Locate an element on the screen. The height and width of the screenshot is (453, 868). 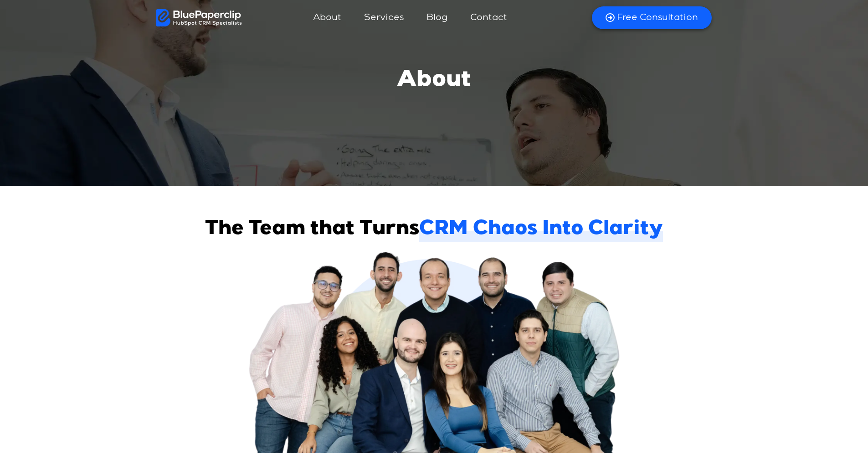
h1: About is located at coordinates (434, 81).